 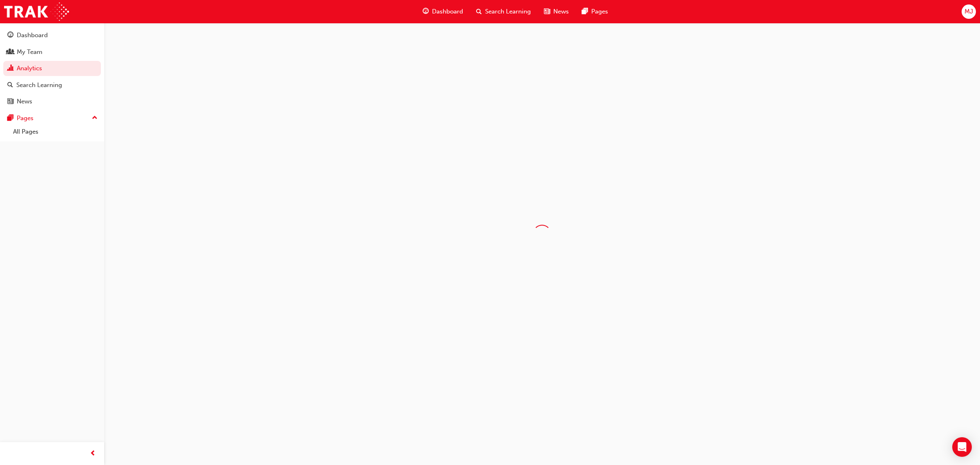 What do you see at coordinates (968, 11) in the screenshot?
I see `span: MJ` at bounding box center [968, 11].